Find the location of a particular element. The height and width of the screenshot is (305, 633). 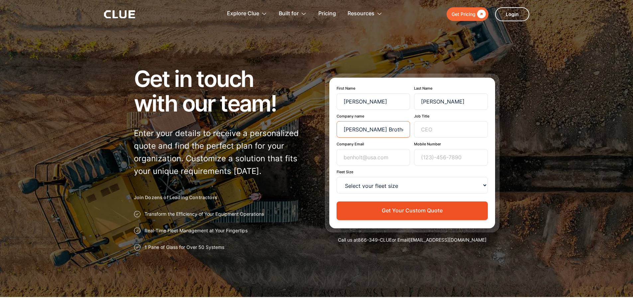

a: Login is located at coordinates (512, 14).